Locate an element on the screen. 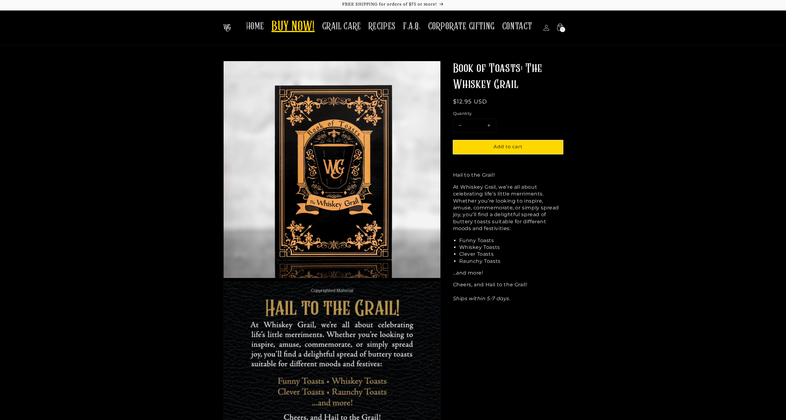 The image size is (786, 420). span: Add to cart is located at coordinates (508, 146).